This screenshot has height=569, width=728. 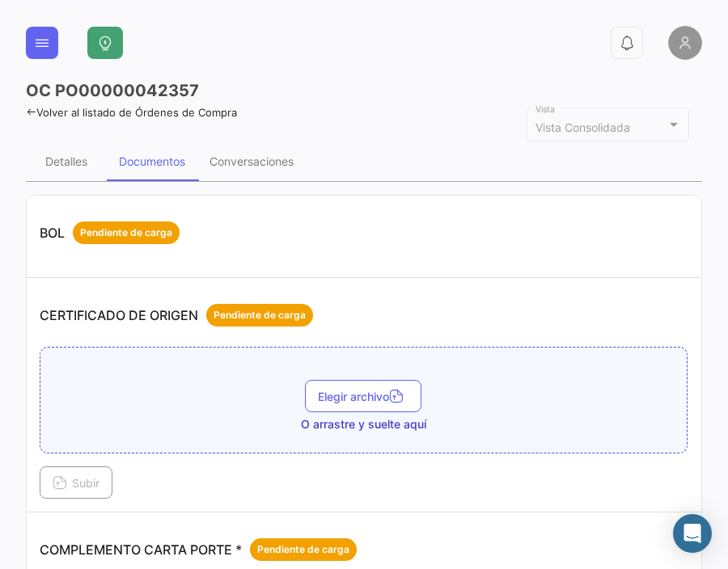 I want to click on button: Subir, so click(x=76, y=483).